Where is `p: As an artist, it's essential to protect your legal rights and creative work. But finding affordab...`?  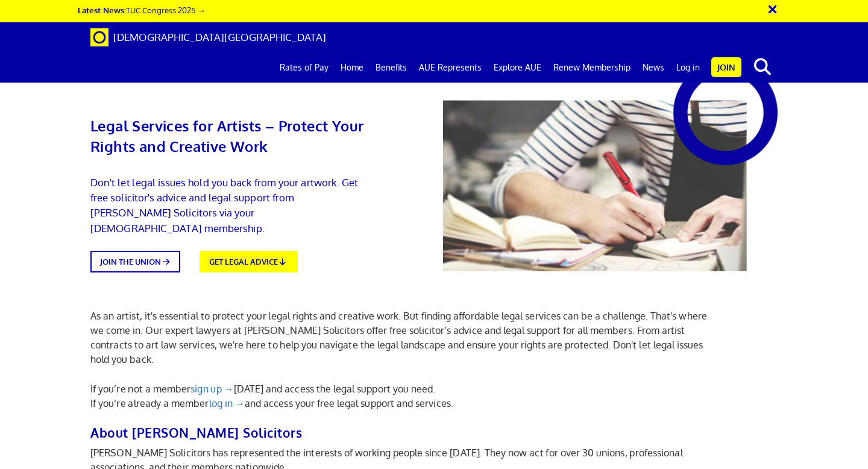
p: As an artist, it's essential to protect your legal rights and creative work. But finding affordab... is located at coordinates (405, 338).